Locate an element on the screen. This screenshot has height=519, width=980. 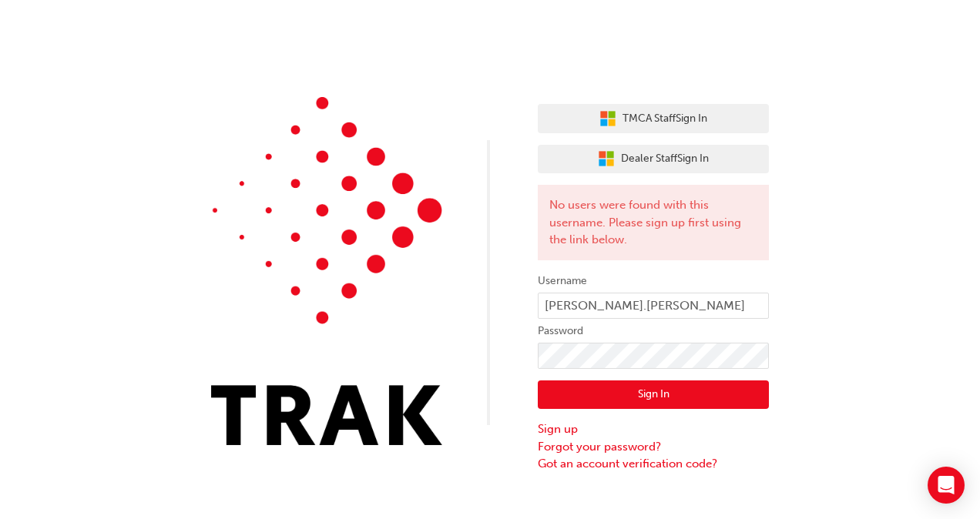
button: Sign In is located at coordinates (653, 395).